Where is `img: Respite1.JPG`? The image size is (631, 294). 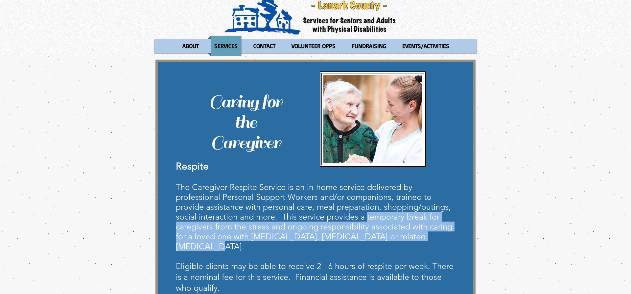
img: Respite1.JPG is located at coordinates (373, 119).